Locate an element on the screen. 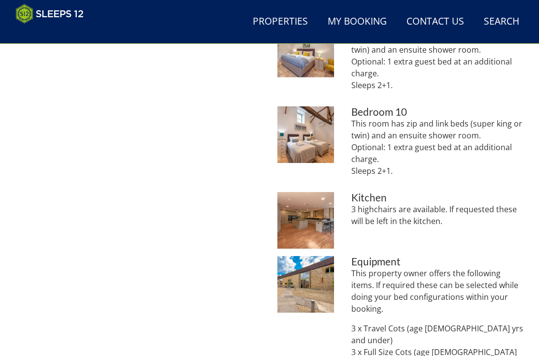 The height and width of the screenshot is (356, 539). a: Search is located at coordinates (501, 22).